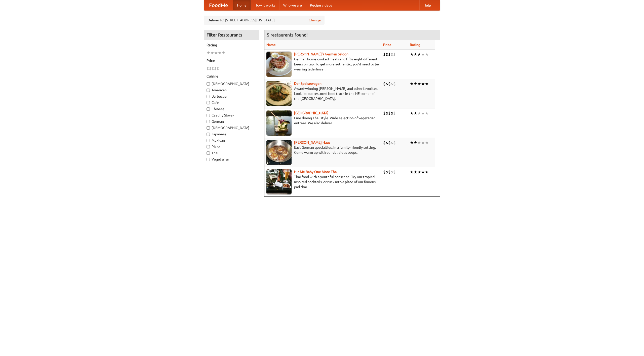 The height and width of the screenshot is (356, 644). What do you see at coordinates (323, 64) in the screenshot?
I see `p: German home-cooked meals and fifty-eight different beers on tap. To get more authentic, you'd nee...` at bounding box center [323, 64].